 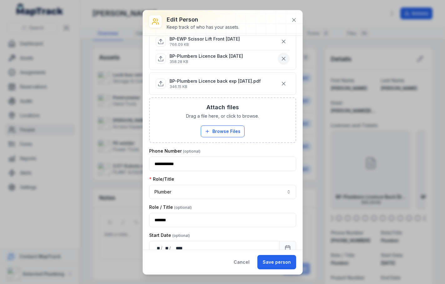 I want to click on button: Browse Files, so click(x=222, y=132).